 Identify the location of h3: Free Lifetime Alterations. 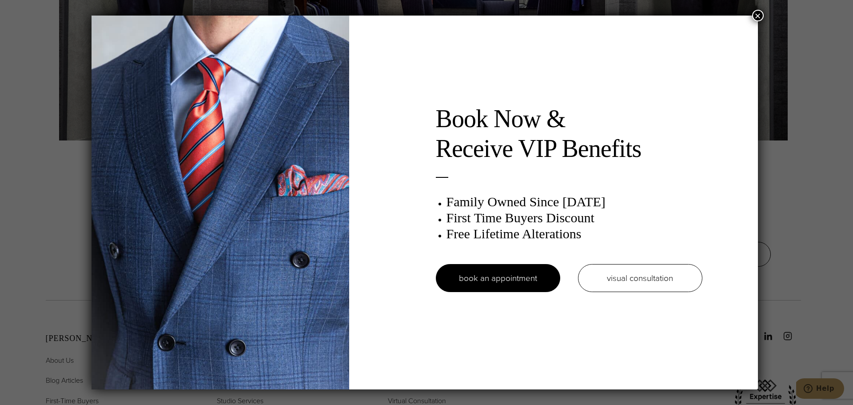
(575, 234).